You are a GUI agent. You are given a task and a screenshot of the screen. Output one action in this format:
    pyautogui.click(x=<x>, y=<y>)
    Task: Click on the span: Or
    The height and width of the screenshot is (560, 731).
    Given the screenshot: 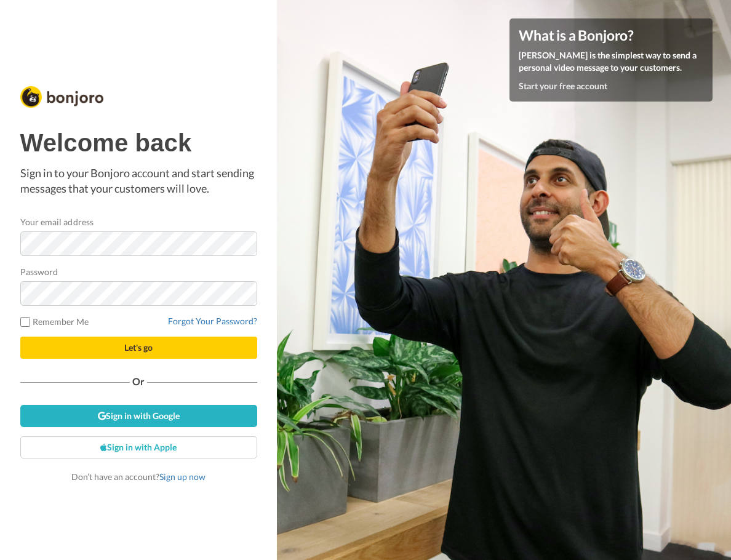 What is the action you would take?
    pyautogui.click(x=139, y=382)
    